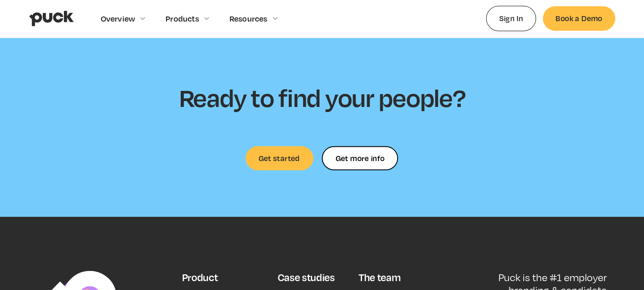 This screenshot has height=290, width=644. I want to click on div: Products, so click(182, 18).